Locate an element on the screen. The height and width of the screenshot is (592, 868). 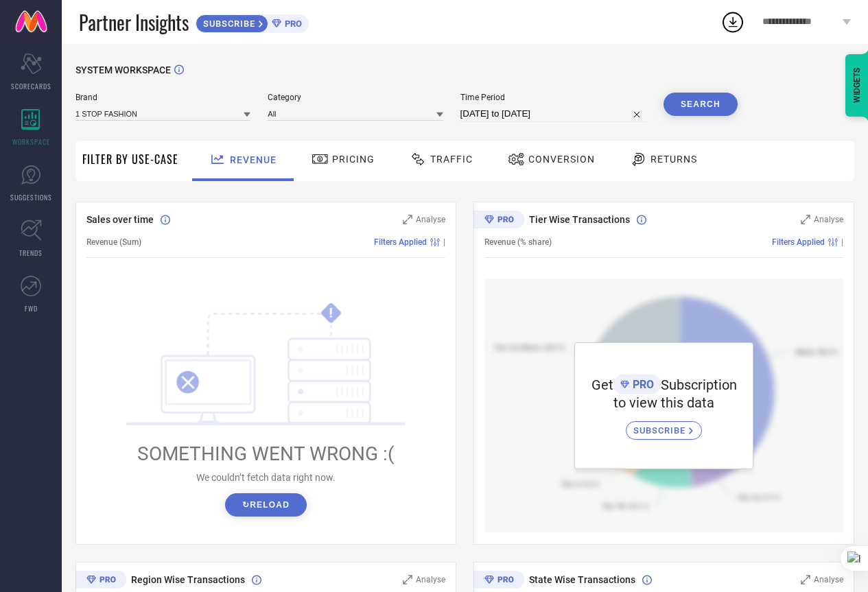
span: Pricing is located at coordinates (354, 159).